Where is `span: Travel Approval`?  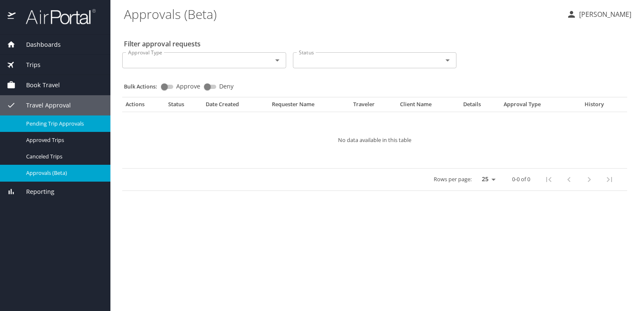
span: Travel Approval is located at coordinates (43, 105).